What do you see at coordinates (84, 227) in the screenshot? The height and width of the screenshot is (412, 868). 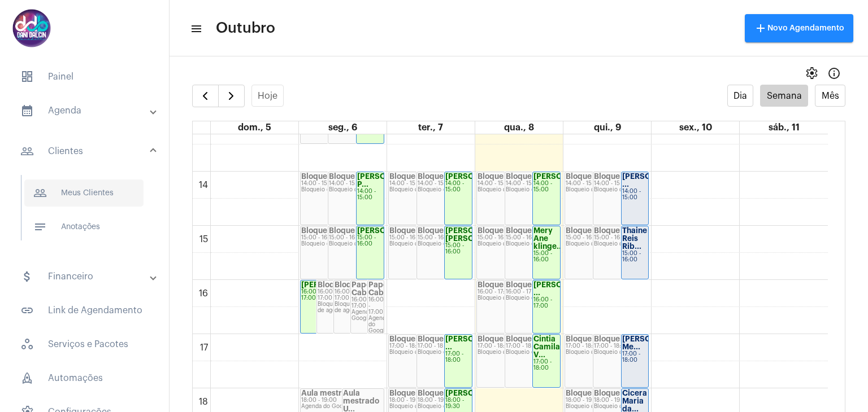 I see `span: Anotações` at bounding box center [84, 227].